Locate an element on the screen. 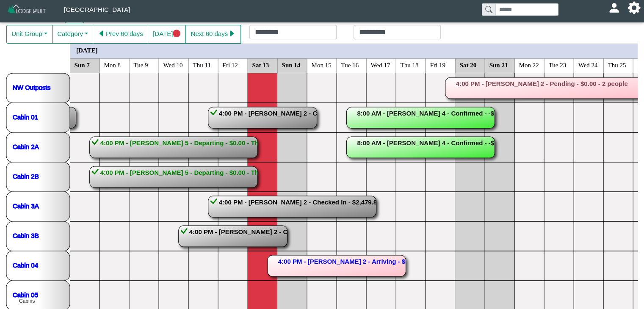 This screenshot has height=309, width=644. text: Tue 23 is located at coordinates (558, 65).